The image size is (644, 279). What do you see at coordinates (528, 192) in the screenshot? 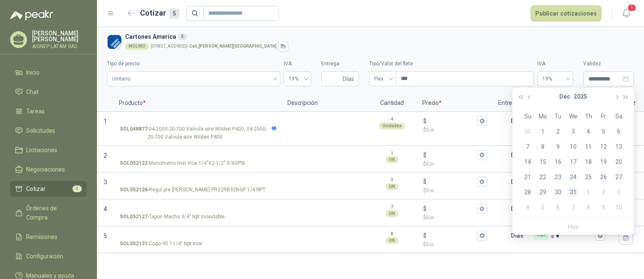
I see `div: 28` at bounding box center [528, 192].